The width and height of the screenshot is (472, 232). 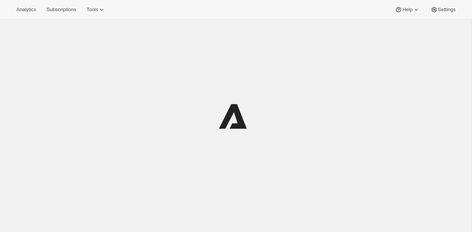 What do you see at coordinates (447, 10) in the screenshot?
I see `span: Settings` at bounding box center [447, 10].